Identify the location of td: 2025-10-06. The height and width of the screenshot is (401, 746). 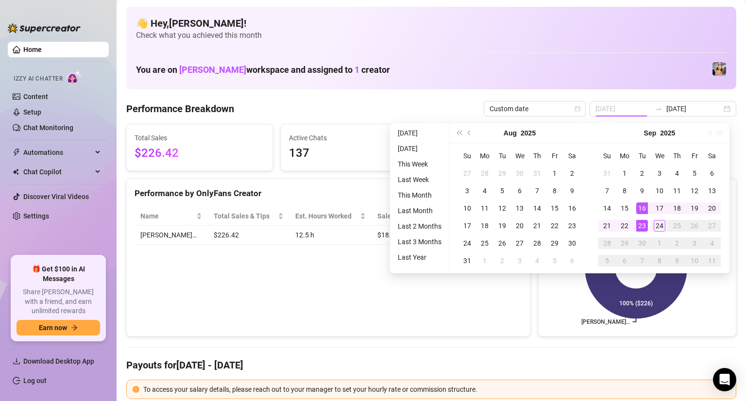
(624, 261).